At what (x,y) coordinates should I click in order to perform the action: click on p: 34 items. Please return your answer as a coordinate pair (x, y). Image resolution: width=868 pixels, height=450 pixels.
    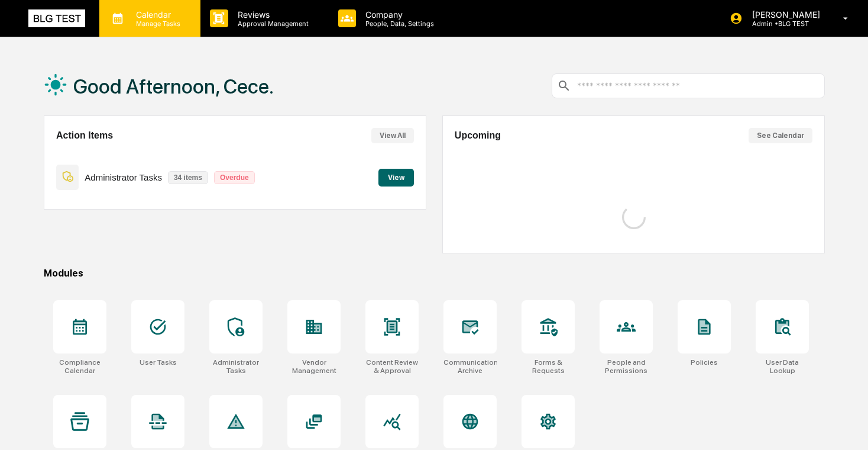
    Looking at the image, I should click on (188, 178).